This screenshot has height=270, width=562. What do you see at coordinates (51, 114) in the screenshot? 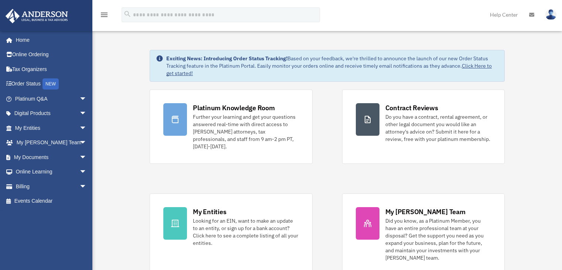
I see `a: Digital Productsarrow_drop_down` at bounding box center [51, 114].